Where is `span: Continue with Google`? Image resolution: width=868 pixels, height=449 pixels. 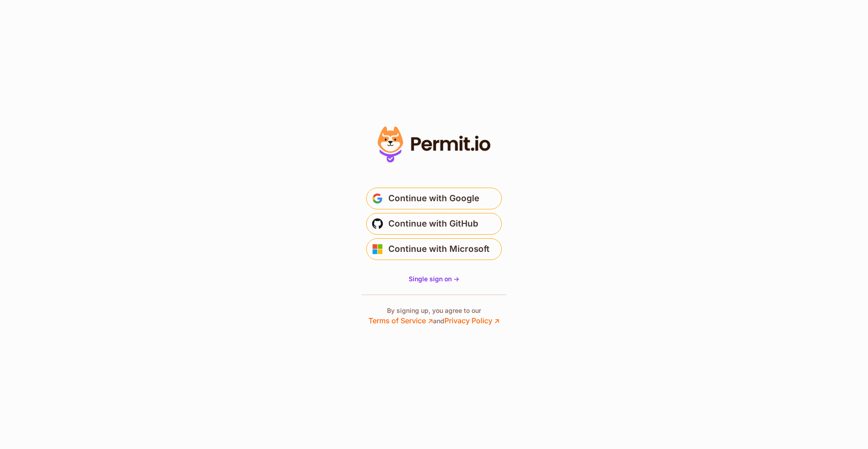
span: Continue with Google is located at coordinates (434, 198).